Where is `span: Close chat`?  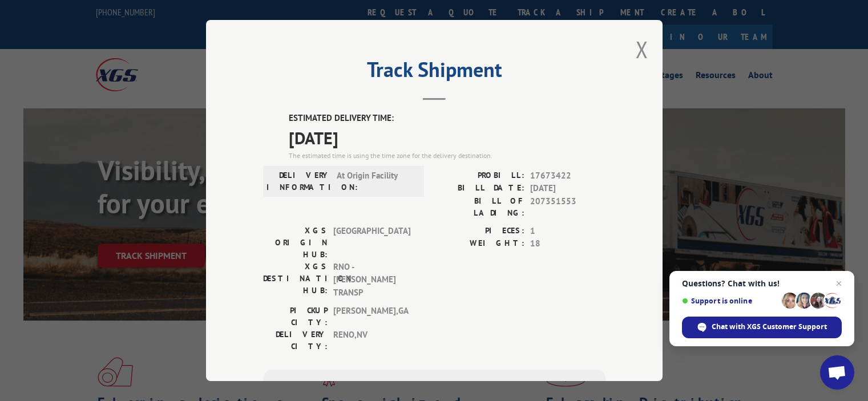 span: Close chat is located at coordinates (839, 283).